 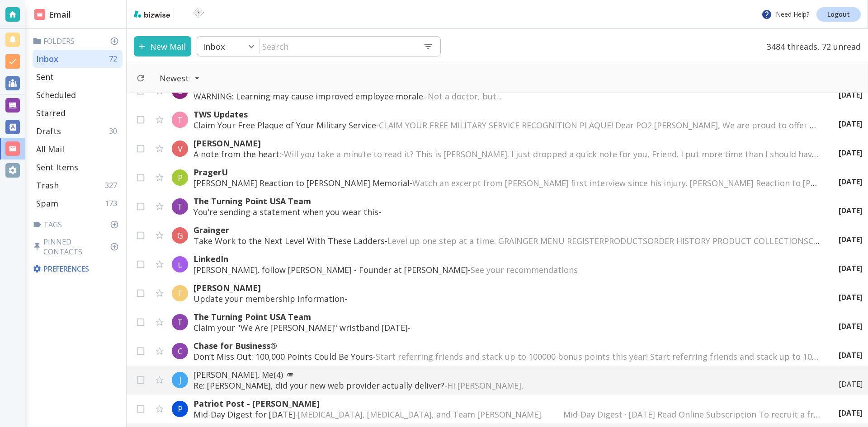 I want to click on input: Search, so click(x=338, y=46).